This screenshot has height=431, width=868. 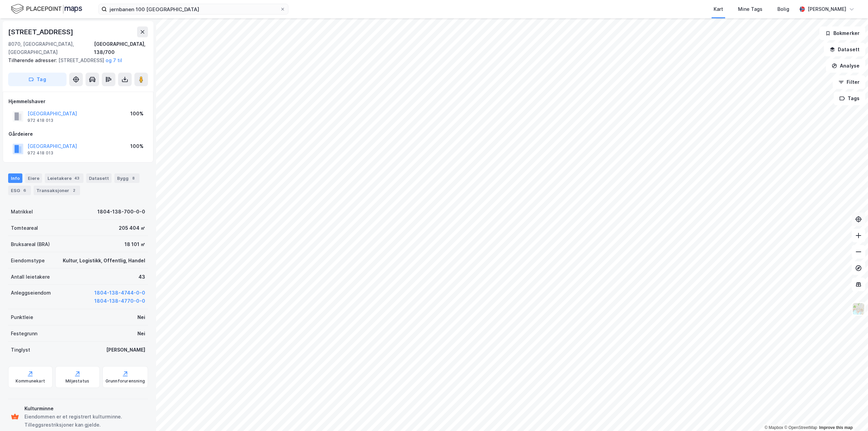 What do you see at coordinates (750, 10) in the screenshot?
I see `div: Mine Tags` at bounding box center [750, 10].